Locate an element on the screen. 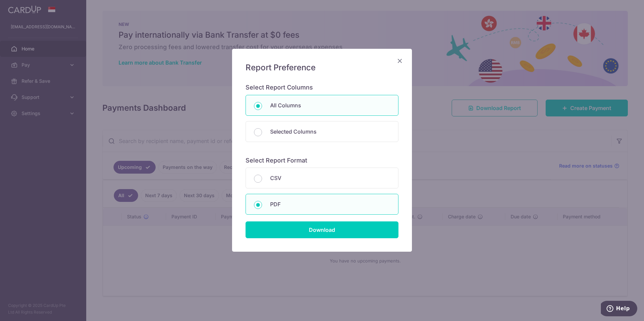 The height and width of the screenshot is (321, 644). h5: Report Preference is located at coordinates (322, 68).